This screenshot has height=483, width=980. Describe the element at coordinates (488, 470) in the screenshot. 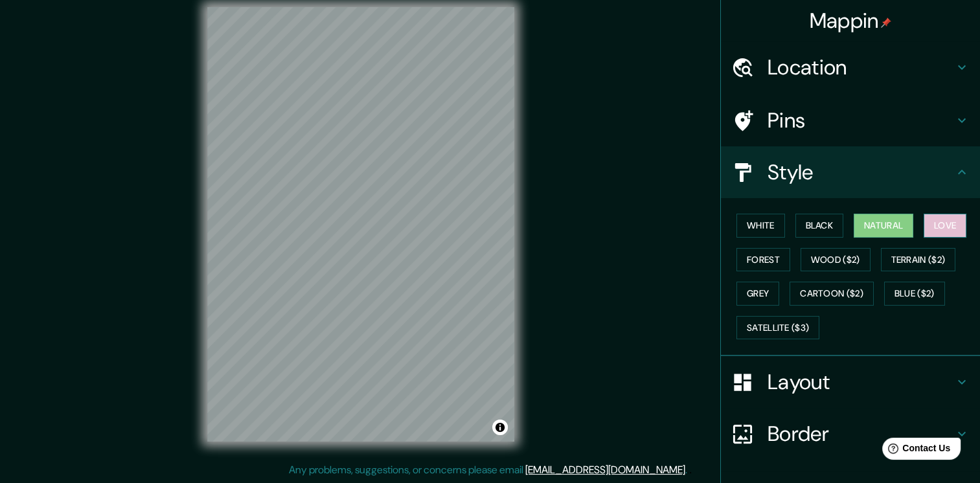

I see `p: Any problems, suggestions, or concerns please email .` at that location.